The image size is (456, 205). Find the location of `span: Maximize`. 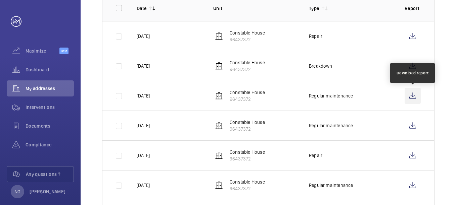

span: Maximize is located at coordinates (42, 51).